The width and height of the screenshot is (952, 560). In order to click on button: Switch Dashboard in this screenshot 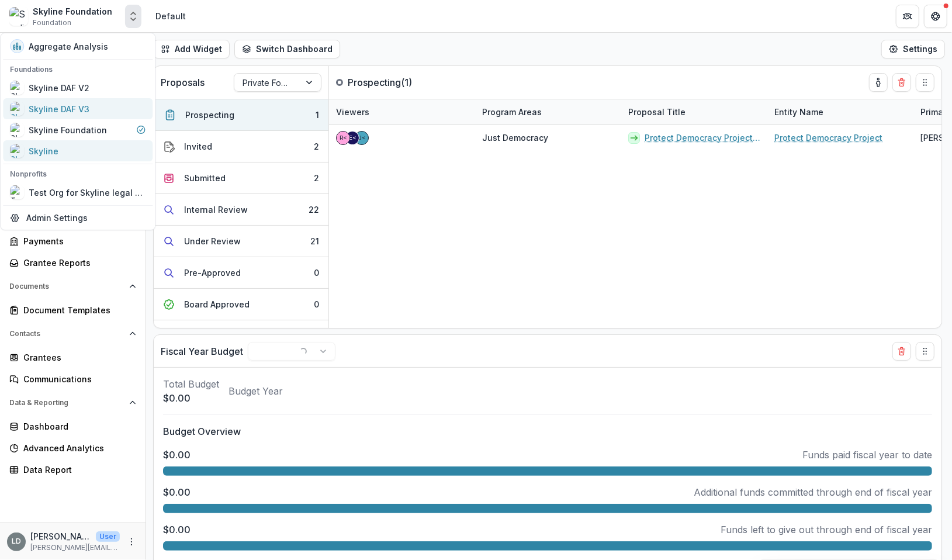, I will do `click(287, 49)`.